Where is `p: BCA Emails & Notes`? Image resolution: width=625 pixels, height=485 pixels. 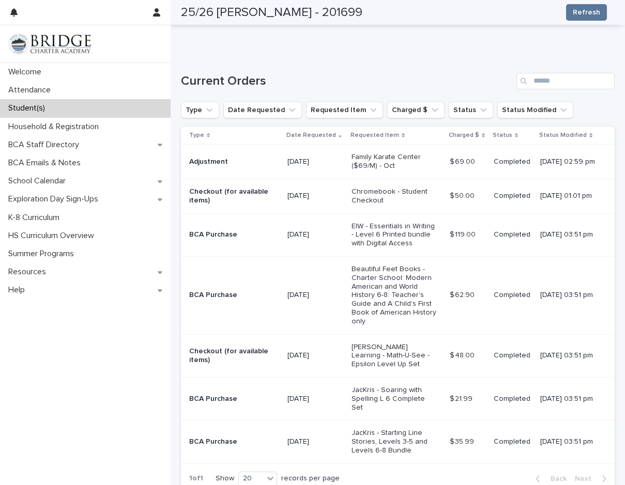
p: BCA Emails & Notes is located at coordinates (46, 163).